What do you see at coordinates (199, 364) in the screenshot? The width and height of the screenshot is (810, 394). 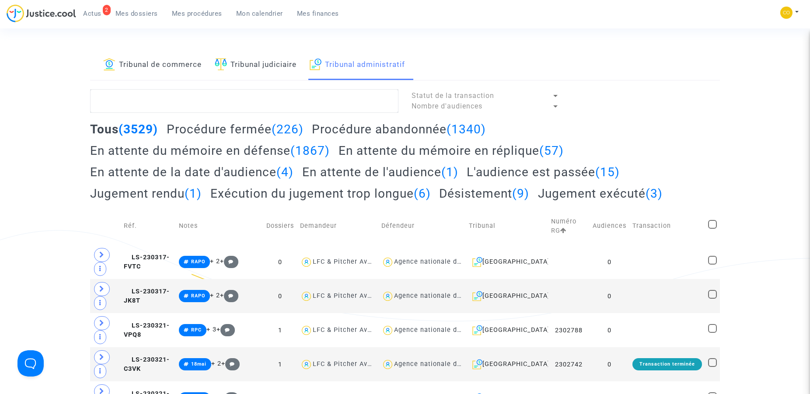 I see `span: 18mai` at bounding box center [199, 364].